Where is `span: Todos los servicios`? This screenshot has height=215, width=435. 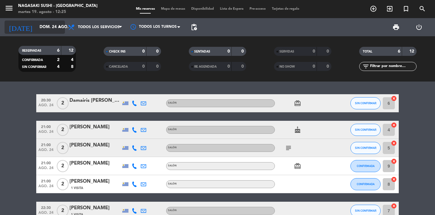 span: Todos los servicios is located at coordinates (99, 27).